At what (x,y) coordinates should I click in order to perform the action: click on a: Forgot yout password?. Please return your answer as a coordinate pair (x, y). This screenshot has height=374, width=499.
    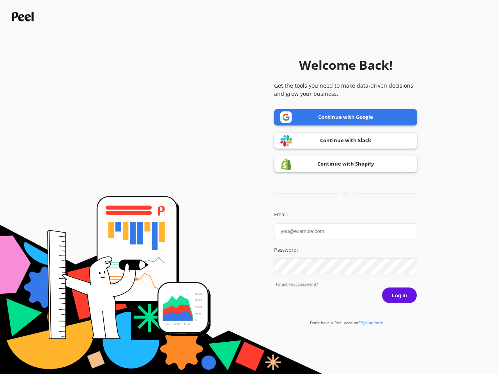
    Looking at the image, I should click on (346, 284).